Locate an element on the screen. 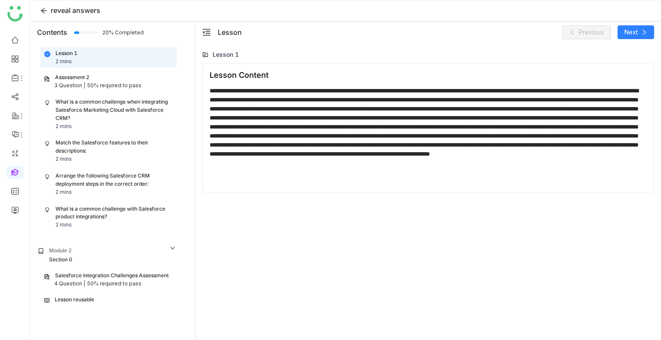 Image resolution: width=661 pixels, height=340 pixels. div: Contents is located at coordinates (52, 32).